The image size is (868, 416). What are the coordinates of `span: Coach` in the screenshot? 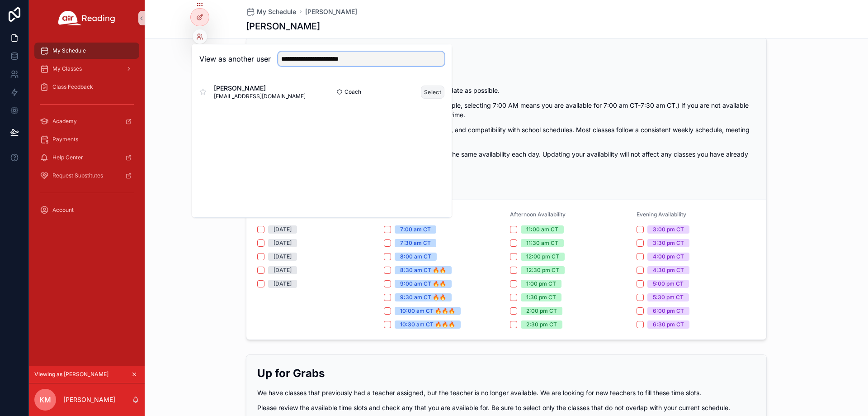 It's located at (352, 91).